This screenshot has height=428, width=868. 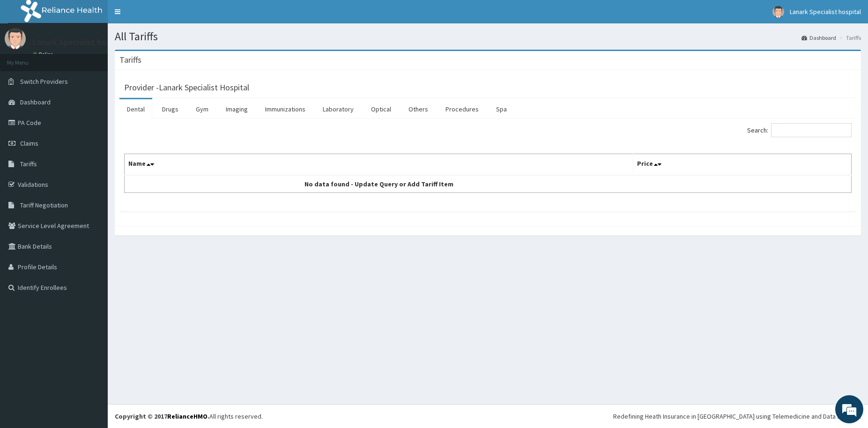 I want to click on a: Gym, so click(x=202, y=109).